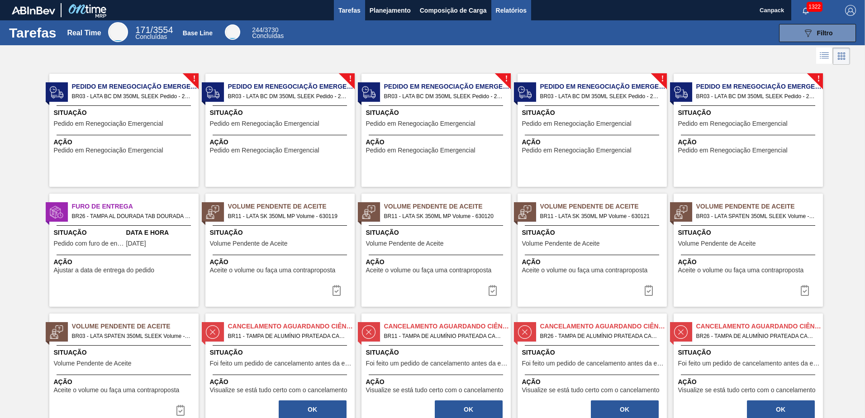 The height and width of the screenshot is (418, 865). What do you see at coordinates (444, 336) in the screenshot?
I see `span: BR11 - TAMPA DE ALUMÍNIO PRATEADA CANPACK CDL Pedido - 607198` at bounding box center [444, 336].